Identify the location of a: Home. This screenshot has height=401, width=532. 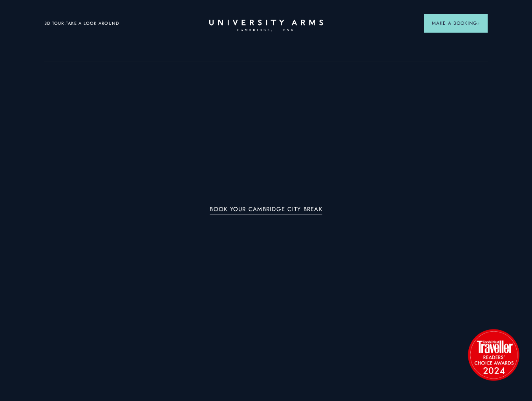
(266, 26).